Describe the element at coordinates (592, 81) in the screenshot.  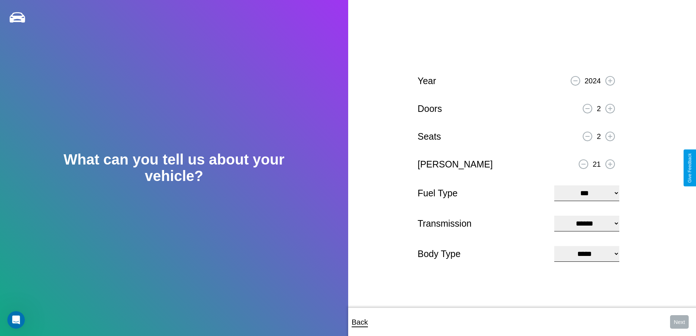
I see `p: 2024` at that location.